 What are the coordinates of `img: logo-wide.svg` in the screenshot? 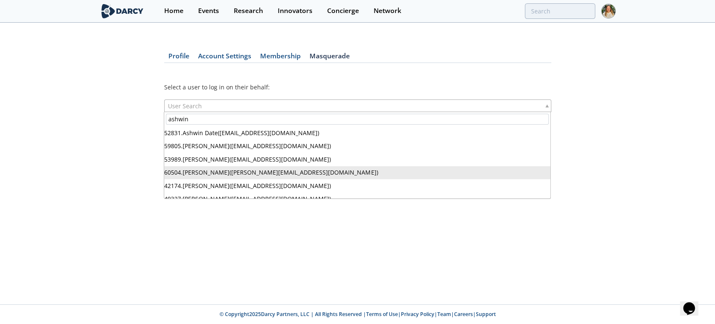 It's located at (122, 11).